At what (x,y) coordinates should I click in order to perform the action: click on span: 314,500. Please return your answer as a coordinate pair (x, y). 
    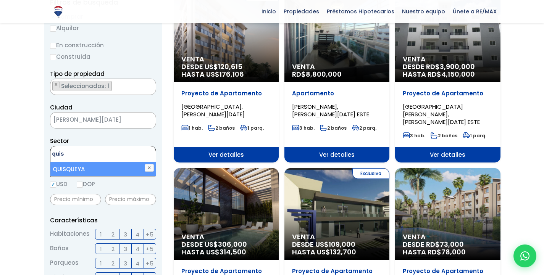
    Looking at the image, I should click on (233, 252).